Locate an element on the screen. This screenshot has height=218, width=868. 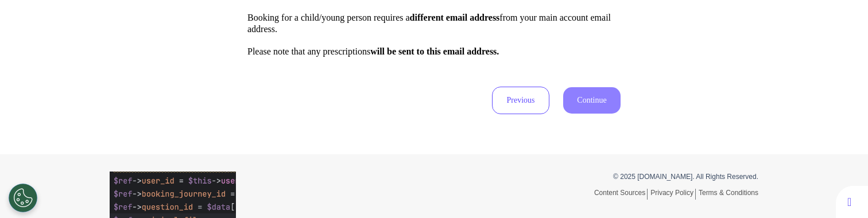
a: Terms & Conditions is located at coordinates (729, 193).